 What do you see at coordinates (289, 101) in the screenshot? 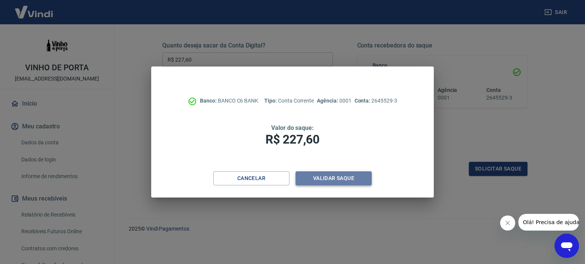
I see `p: Conta Corrente` at bounding box center [289, 101].